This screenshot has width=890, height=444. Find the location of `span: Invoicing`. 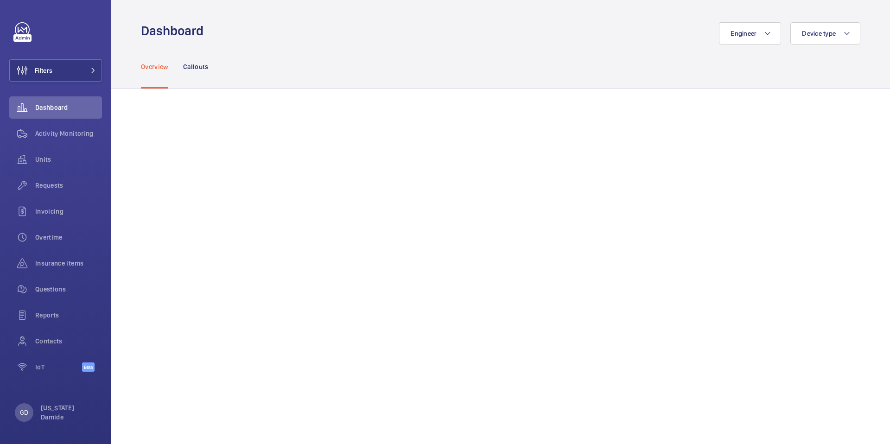

span: Invoicing is located at coordinates (69, 211).